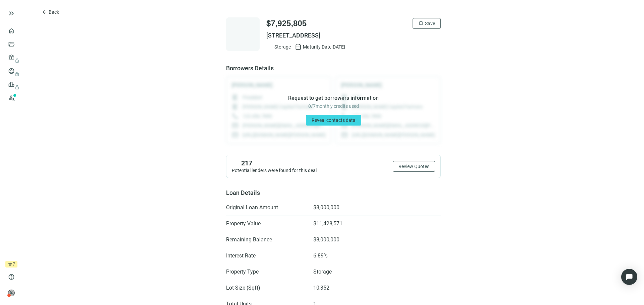 Image resolution: width=644 pixels, height=305 pixels. What do you see at coordinates (11, 13) in the screenshot?
I see `span: keyboard_double_arrow_right` at bounding box center [11, 13].